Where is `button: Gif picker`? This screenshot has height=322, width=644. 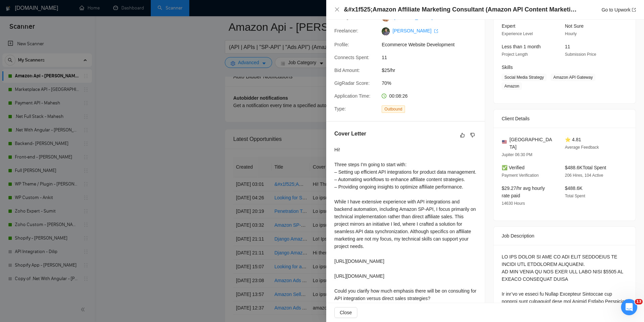
button: Gif picker is located at coordinates (35, 219).